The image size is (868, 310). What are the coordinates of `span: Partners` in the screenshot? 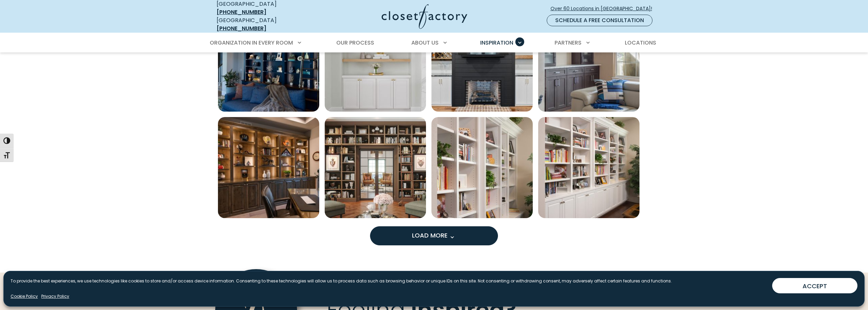 It's located at (568, 42).